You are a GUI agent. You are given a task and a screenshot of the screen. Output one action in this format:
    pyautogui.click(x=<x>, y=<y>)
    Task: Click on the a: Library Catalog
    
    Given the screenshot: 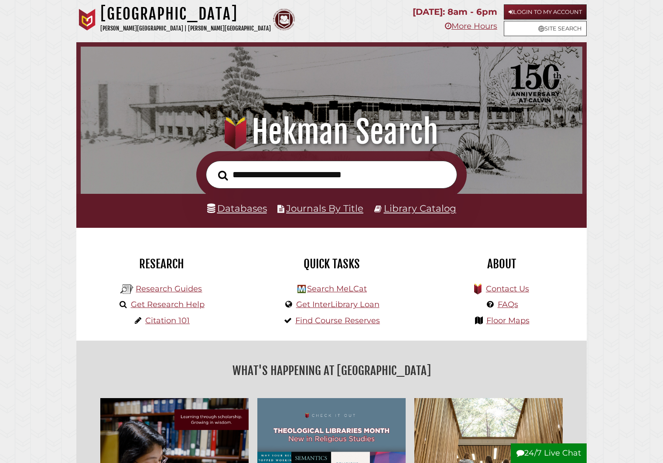 What is the action you would take?
    pyautogui.click(x=420, y=208)
    